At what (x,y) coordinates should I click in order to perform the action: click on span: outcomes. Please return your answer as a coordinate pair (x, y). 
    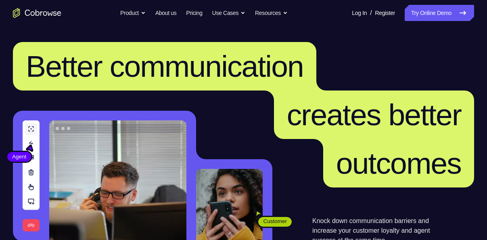
    Looking at the image, I should click on (399, 163).